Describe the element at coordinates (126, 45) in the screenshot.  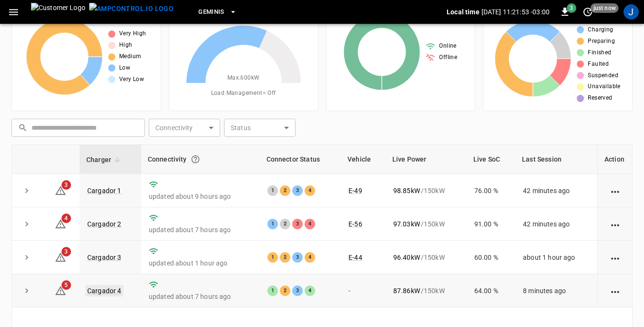
I see `span: High` at that location.